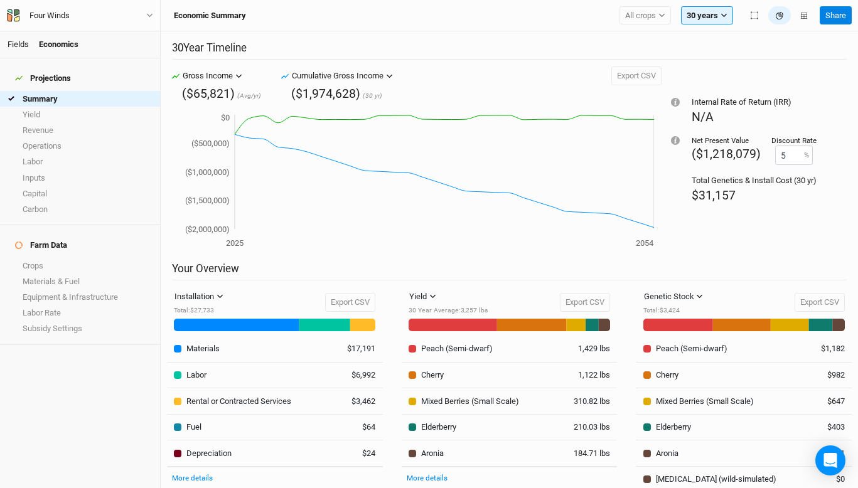  What do you see at coordinates (361, 454) in the screenshot?
I see `td: $24` at bounding box center [361, 454].